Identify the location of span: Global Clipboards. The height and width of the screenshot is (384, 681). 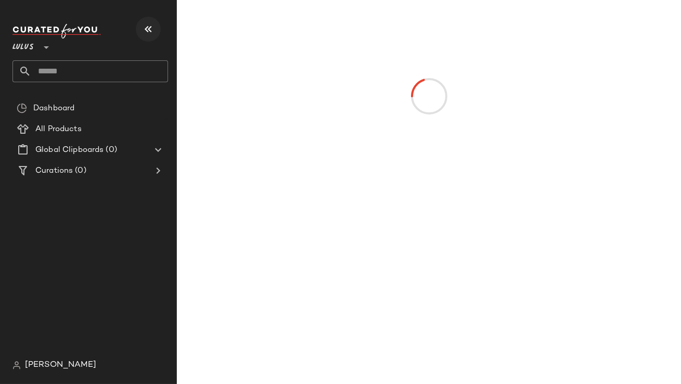
(69, 150).